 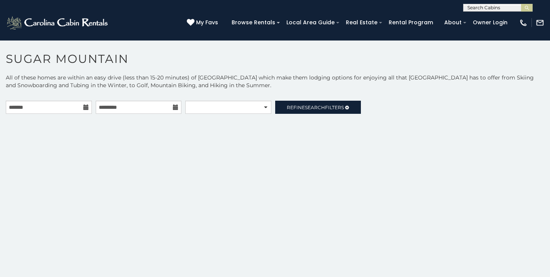 I want to click on a: Local Area Guide, so click(x=310, y=22).